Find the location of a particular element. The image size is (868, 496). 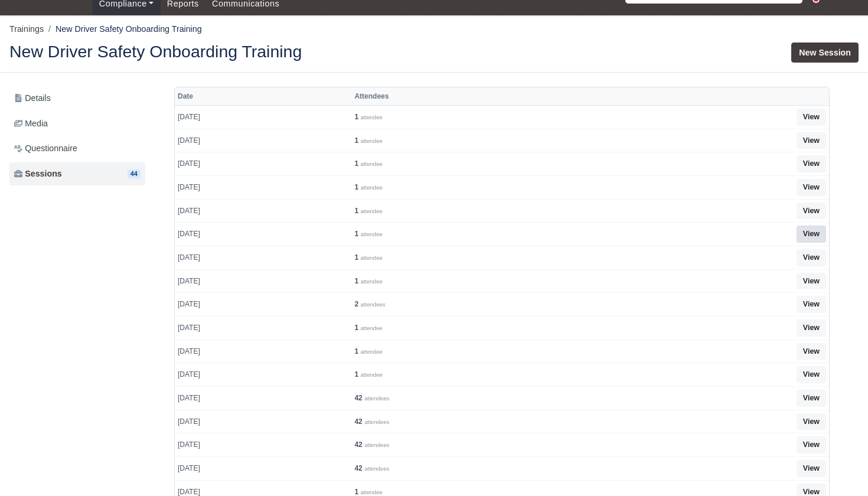

h2: New Driver Safety Onboarding Training is located at coordinates (217, 51).